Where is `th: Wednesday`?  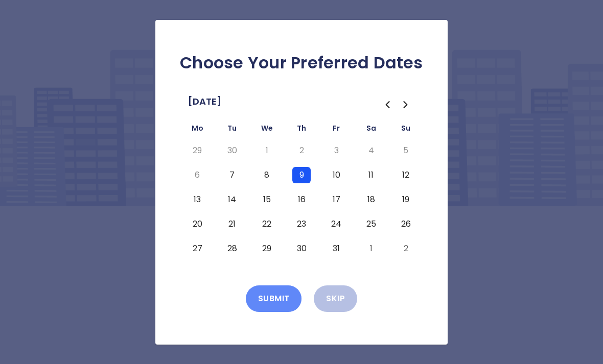
th: Wednesday is located at coordinates (267, 130).